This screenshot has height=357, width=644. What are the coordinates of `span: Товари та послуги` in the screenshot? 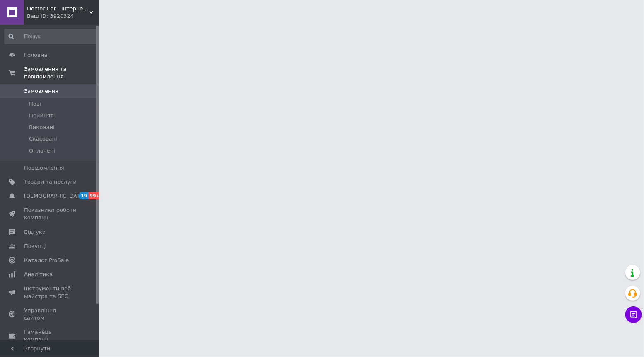 It's located at (50, 182).